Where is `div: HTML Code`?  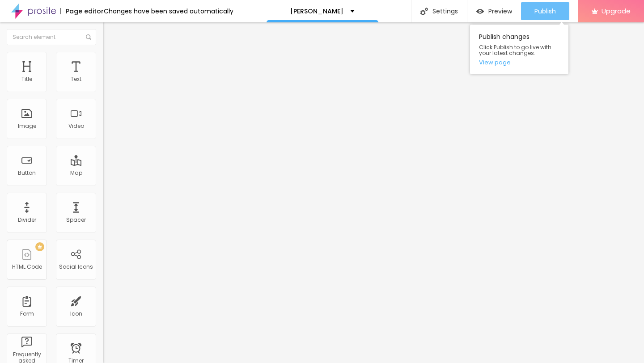 div: HTML Code is located at coordinates (27, 267).